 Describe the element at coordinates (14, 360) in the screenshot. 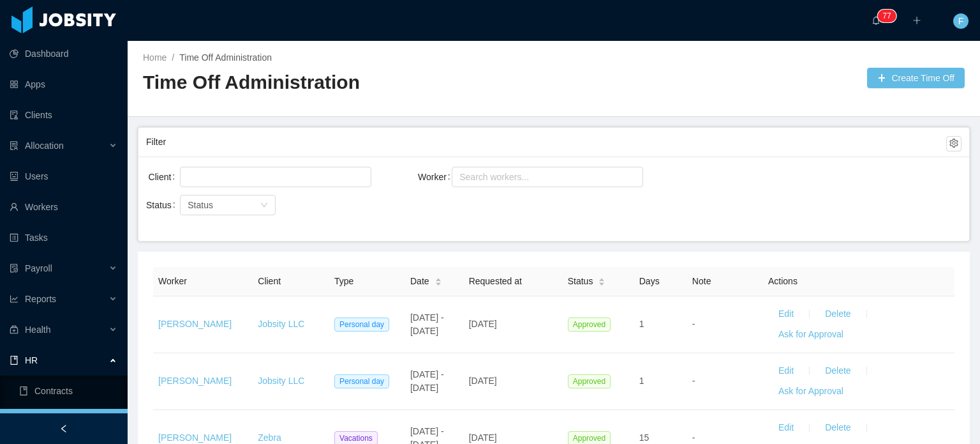

I see `i: icon: book` at that location.